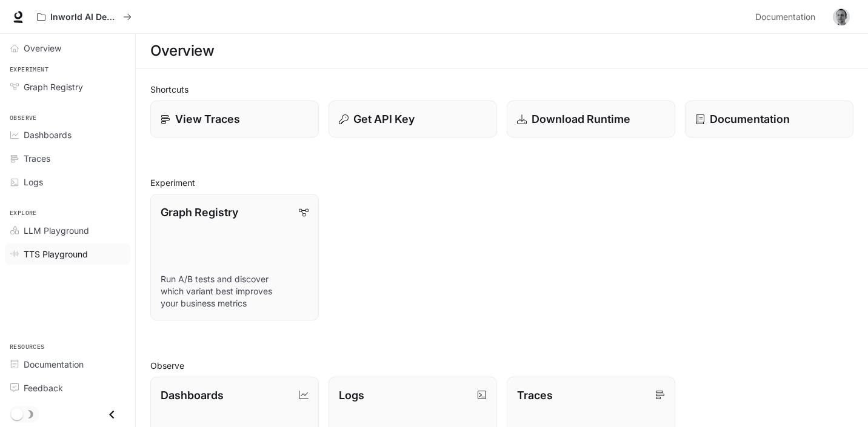  I want to click on h2: Observe, so click(502, 366).